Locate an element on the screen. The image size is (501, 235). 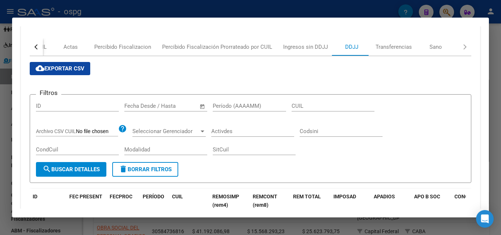
div: Ingresos sin DDJJ is located at coordinates (306, 47).